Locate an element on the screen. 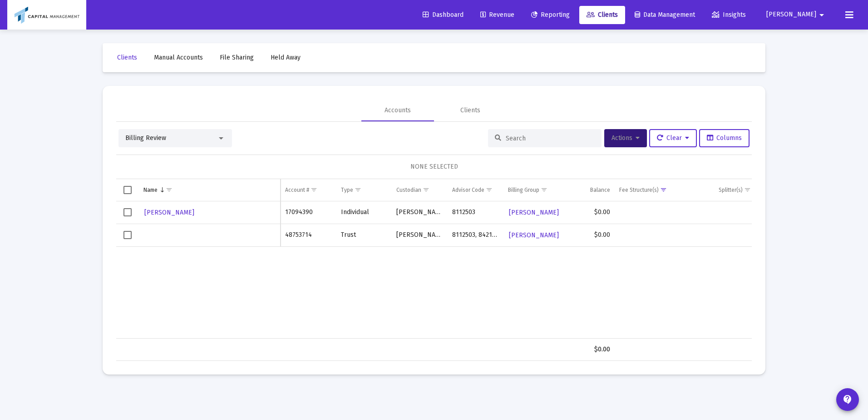 This screenshot has height=420, width=868. a: File Sharing is located at coordinates (237, 58).